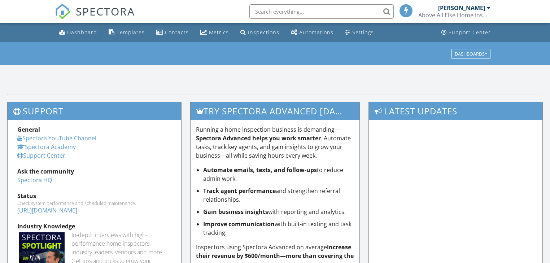 The image size is (550, 263). Describe the element at coordinates (177, 32) in the screenshot. I see `div: Contacts` at that location.